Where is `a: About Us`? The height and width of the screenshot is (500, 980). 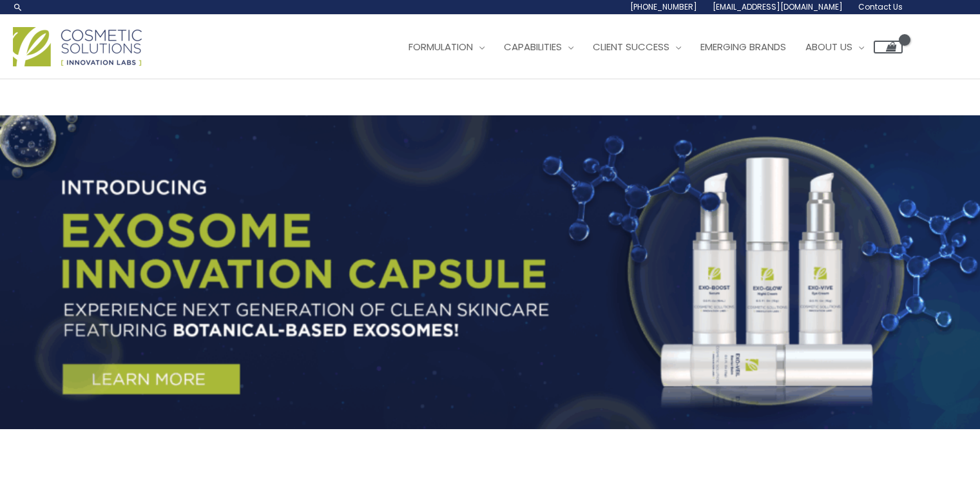
a: About Us is located at coordinates (834, 47).